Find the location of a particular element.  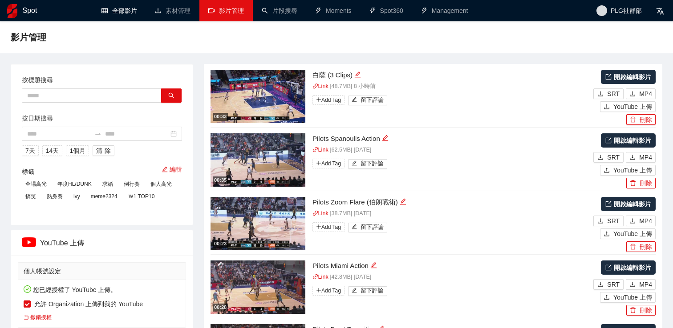

span: to is located at coordinates (98, 134).